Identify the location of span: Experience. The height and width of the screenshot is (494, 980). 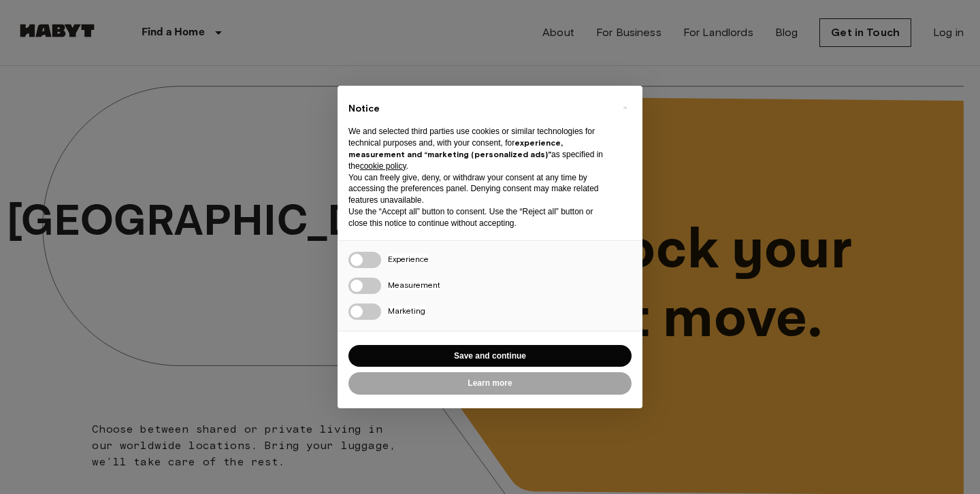
(409, 259).